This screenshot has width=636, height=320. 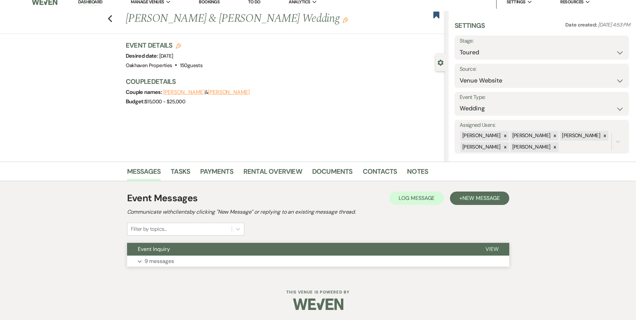 What do you see at coordinates (149, 65) in the screenshot?
I see `span: Oakhaven Properties` at bounding box center [149, 65].